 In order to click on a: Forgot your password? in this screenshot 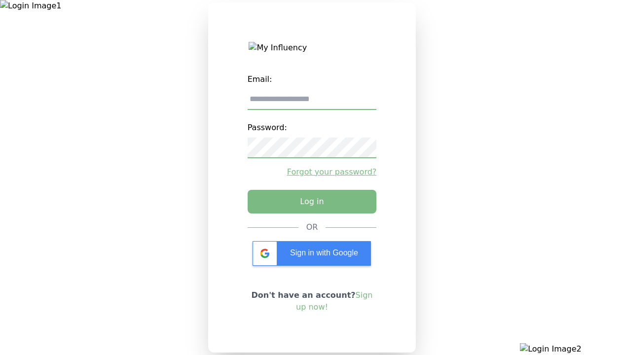, I will do `click(312, 172)`.